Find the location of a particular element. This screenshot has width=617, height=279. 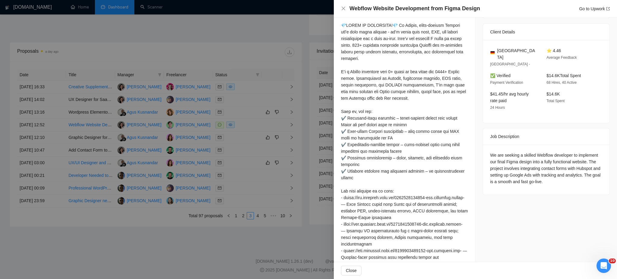

span: ⭐ 4.46 is located at coordinates (554, 51).